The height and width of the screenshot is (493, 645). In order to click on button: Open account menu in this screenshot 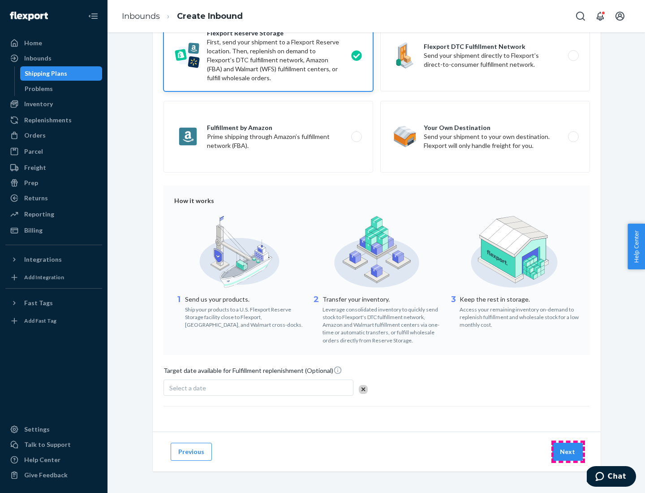, I will do `click(620, 16)`.